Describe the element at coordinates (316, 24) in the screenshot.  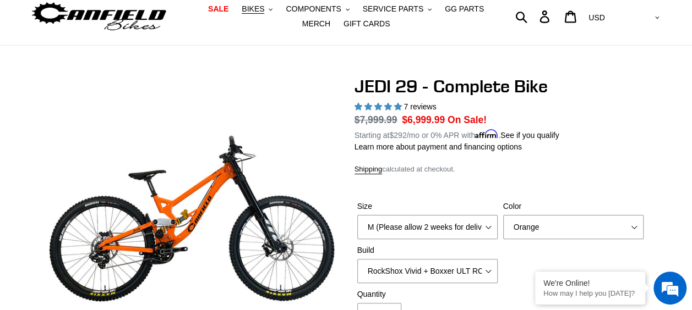
I see `span: MERCH` at that location.